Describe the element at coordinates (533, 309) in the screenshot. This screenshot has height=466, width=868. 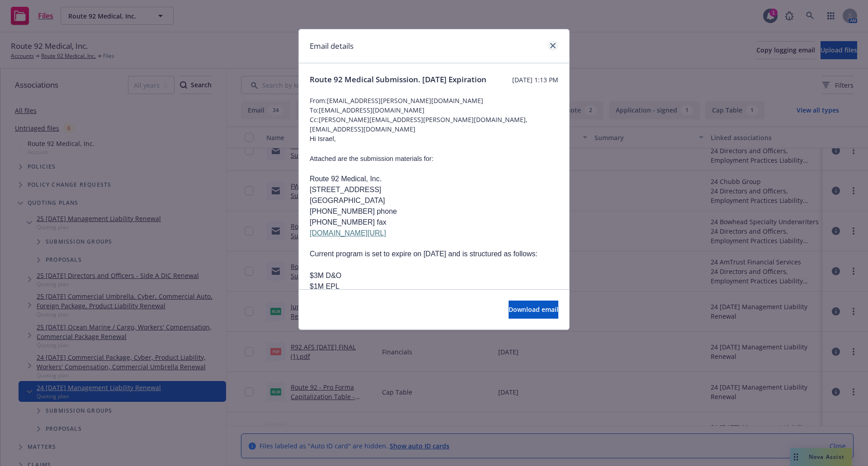
I see `button: Download email` at that location.